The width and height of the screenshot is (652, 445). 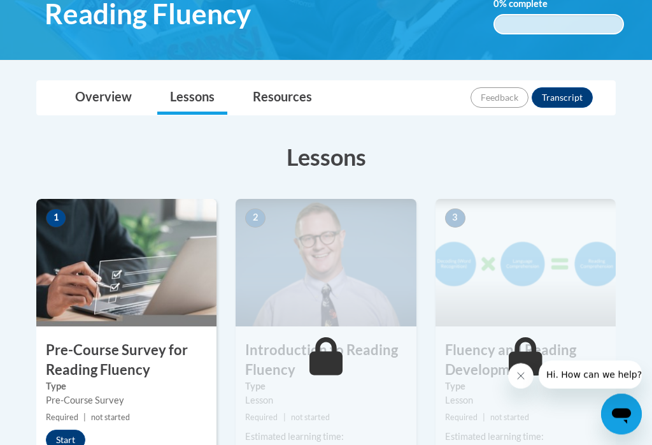 What do you see at coordinates (255, 218) in the screenshot?
I see `span: 2` at bounding box center [255, 218].